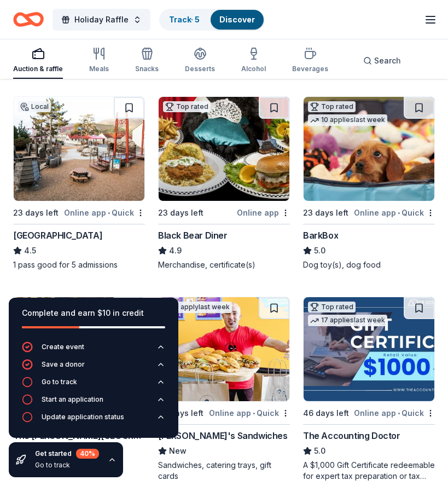 The image size is (448, 486). Describe the element at coordinates (67, 454) in the screenshot. I see `div: Get started` at that location.